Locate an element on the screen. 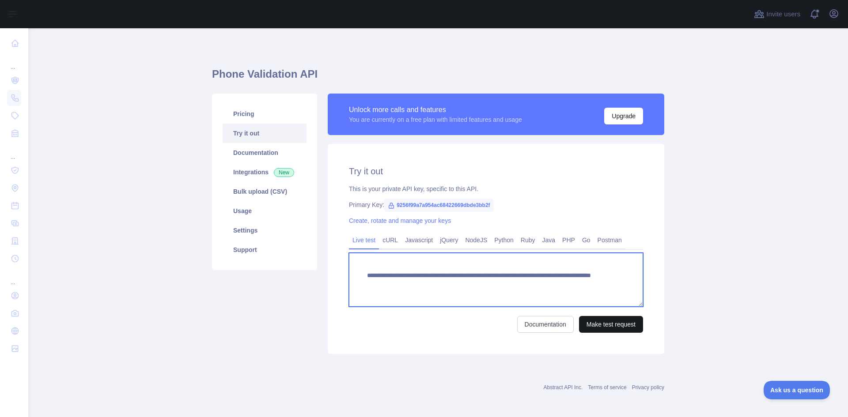 The height and width of the screenshot is (417, 848). a: jQuery is located at coordinates (449, 240).